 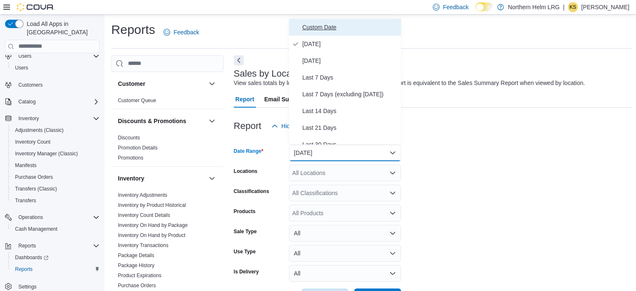 I want to click on a: Transfers, so click(x=26, y=200).